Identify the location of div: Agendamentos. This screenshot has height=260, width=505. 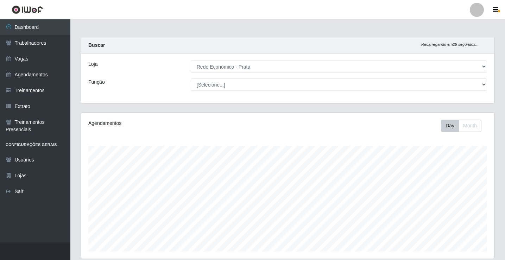
(168, 123).